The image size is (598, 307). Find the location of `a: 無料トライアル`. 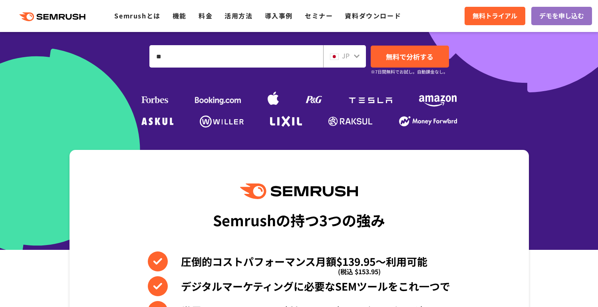

a: 無料トライアル is located at coordinates (495, 16).